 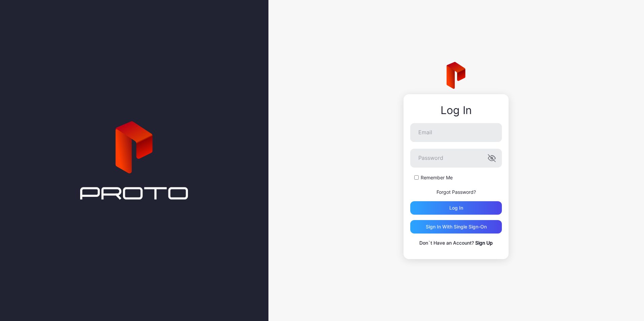 I want to click on p: Don`t Have an Account?, so click(x=456, y=243).